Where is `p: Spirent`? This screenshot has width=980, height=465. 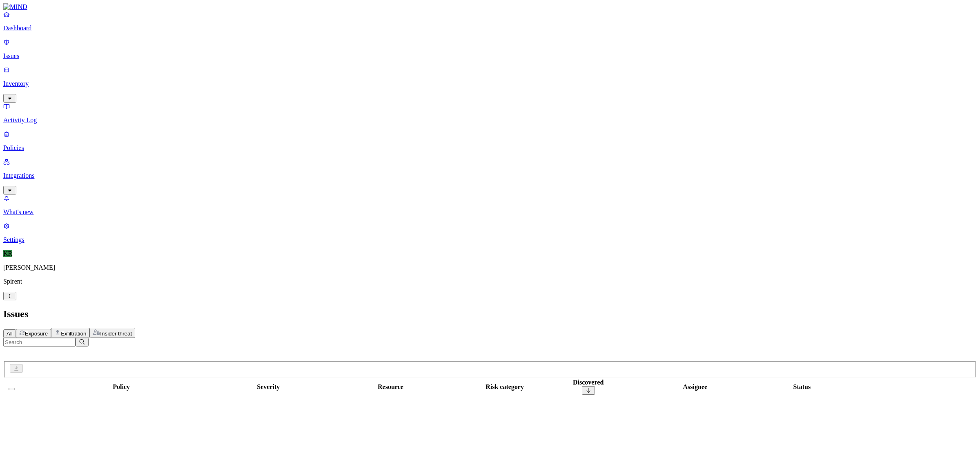
p: Spirent is located at coordinates (490, 281).